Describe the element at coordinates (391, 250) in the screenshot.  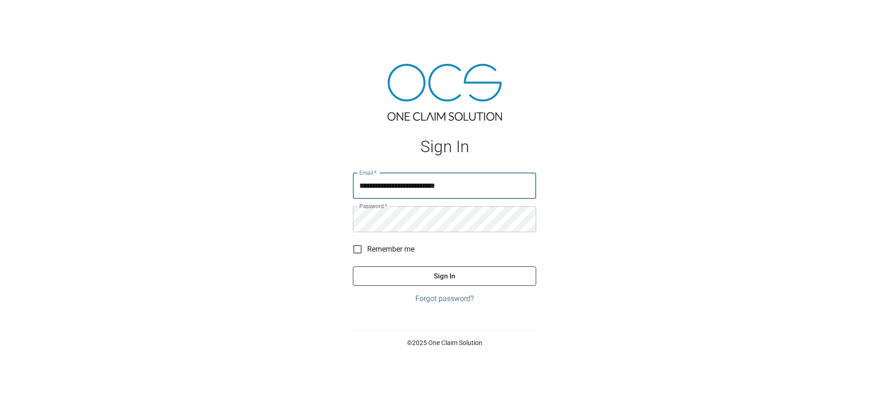
I see `span: Remember me` at that location.